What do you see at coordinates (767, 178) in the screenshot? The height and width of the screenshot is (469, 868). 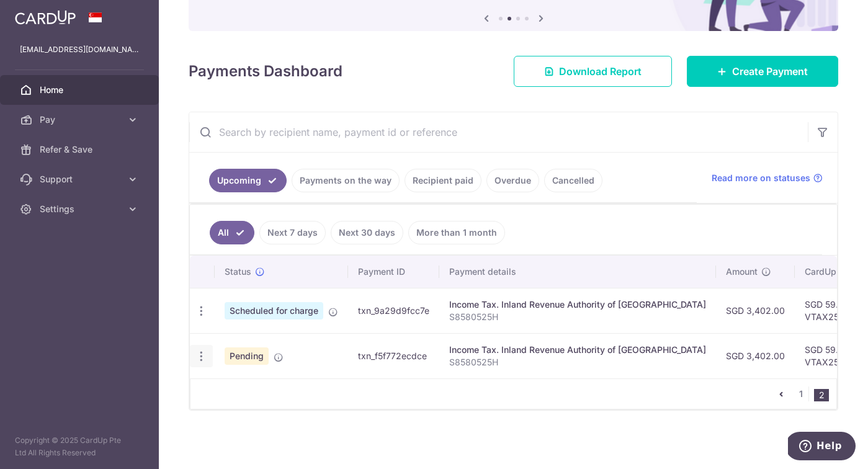 I see `a: Read more on statuses` at bounding box center [767, 178].